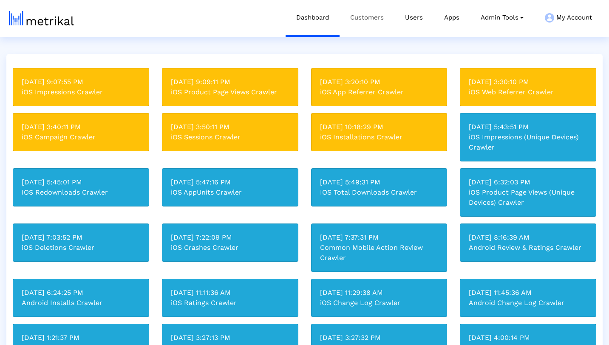 Image resolution: width=609 pixels, height=345 pixels. I want to click on div: IOS Total Downloads Crawler, so click(379, 192).